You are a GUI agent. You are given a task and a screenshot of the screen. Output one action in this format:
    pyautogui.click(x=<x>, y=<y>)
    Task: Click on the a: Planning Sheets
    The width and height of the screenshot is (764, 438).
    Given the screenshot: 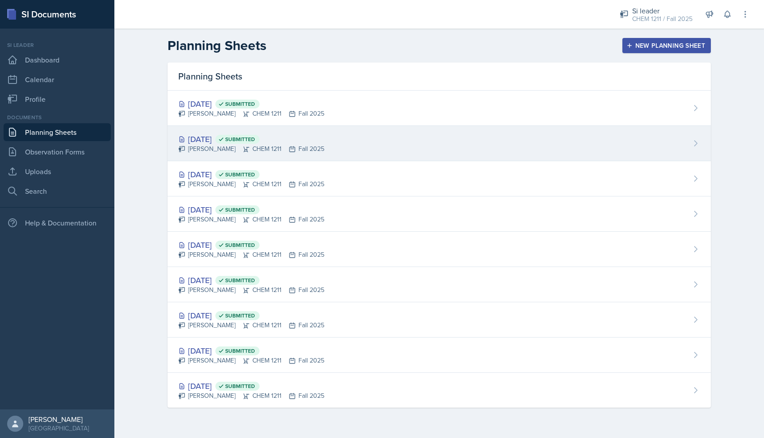 What is the action you would take?
    pyautogui.click(x=57, y=132)
    